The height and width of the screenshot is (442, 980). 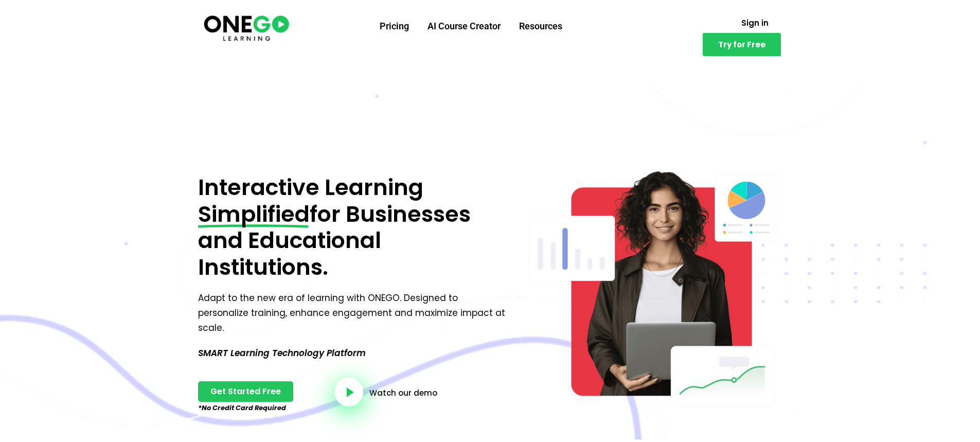 What do you see at coordinates (245, 392) in the screenshot?
I see `a: Get Started Free` at bounding box center [245, 392].